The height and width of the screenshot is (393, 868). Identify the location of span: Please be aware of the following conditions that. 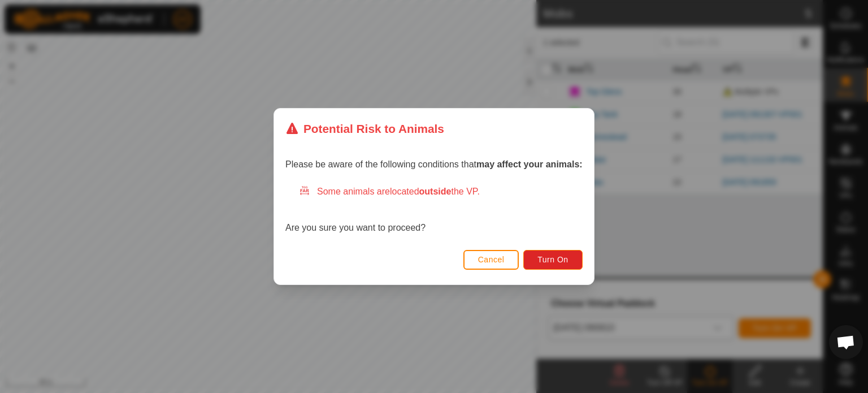
(434, 164).